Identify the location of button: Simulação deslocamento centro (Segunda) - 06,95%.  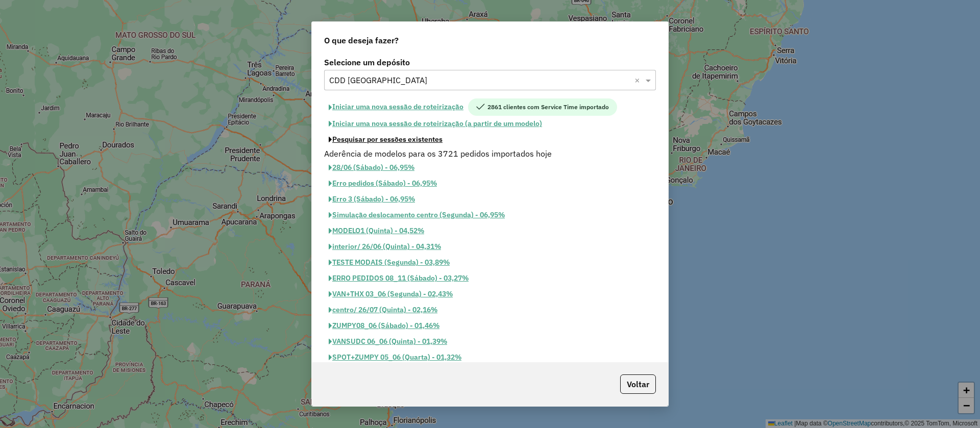
(417, 215).